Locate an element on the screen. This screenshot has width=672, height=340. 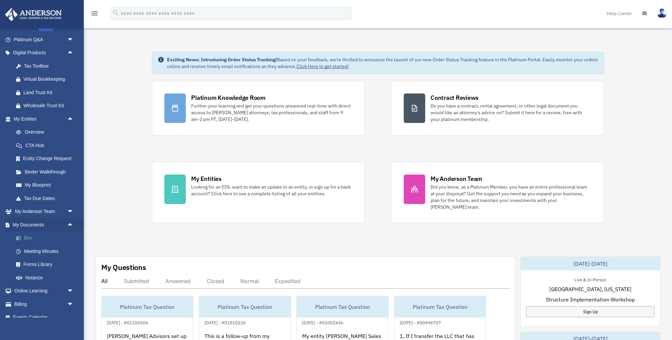
div: Contract Reviews is located at coordinates (454, 98).